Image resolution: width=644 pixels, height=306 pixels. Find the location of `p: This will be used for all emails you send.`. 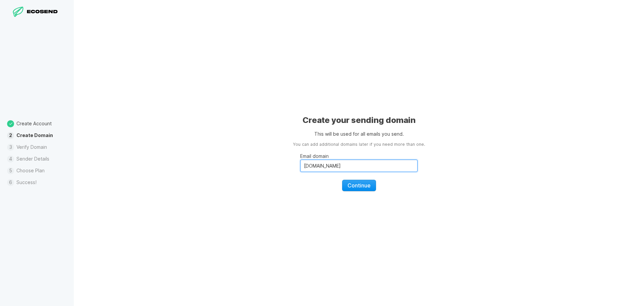

p: This will be used for all emails you send. is located at coordinates (359, 134).